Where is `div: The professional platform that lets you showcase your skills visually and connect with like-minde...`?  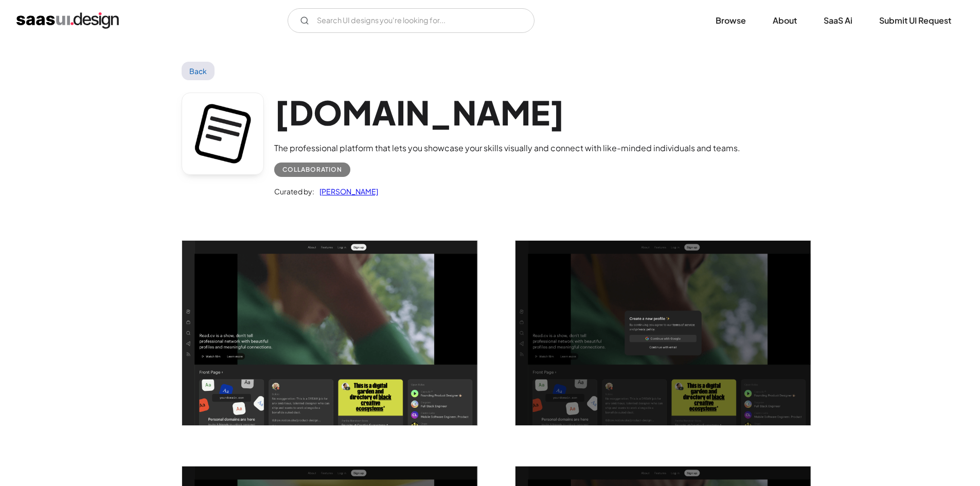
div: The professional platform that lets you showcase your skills visually and connect with like-minde... is located at coordinates (507, 148).